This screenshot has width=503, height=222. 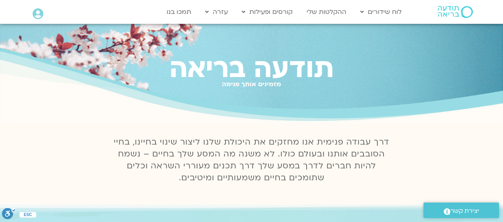 I want to click on img: תודעה בריאה, so click(x=455, y=12).